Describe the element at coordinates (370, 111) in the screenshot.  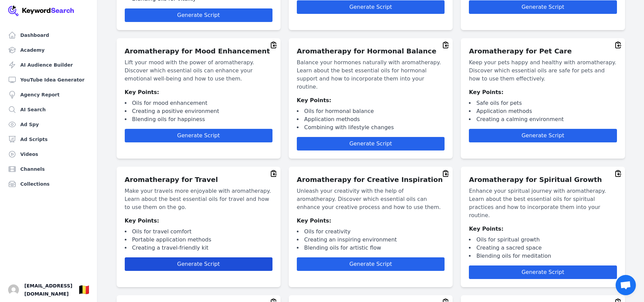
I see `li: Oils for hormonal balance` at that location.